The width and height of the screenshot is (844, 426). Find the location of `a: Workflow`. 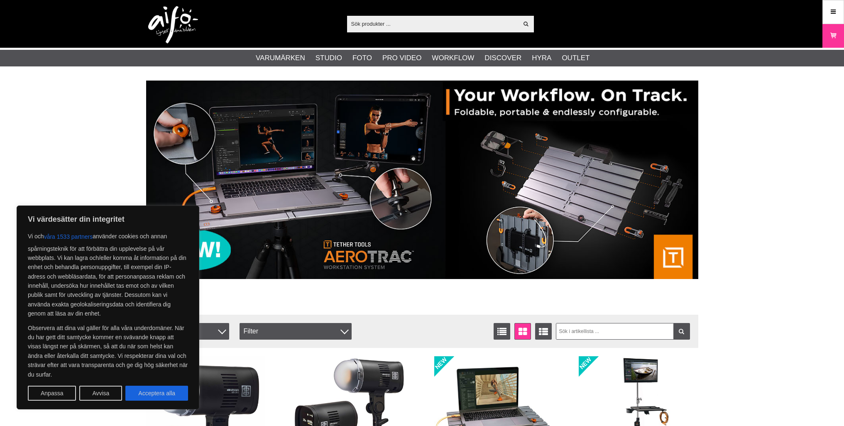

a: Workflow is located at coordinates (453, 58).